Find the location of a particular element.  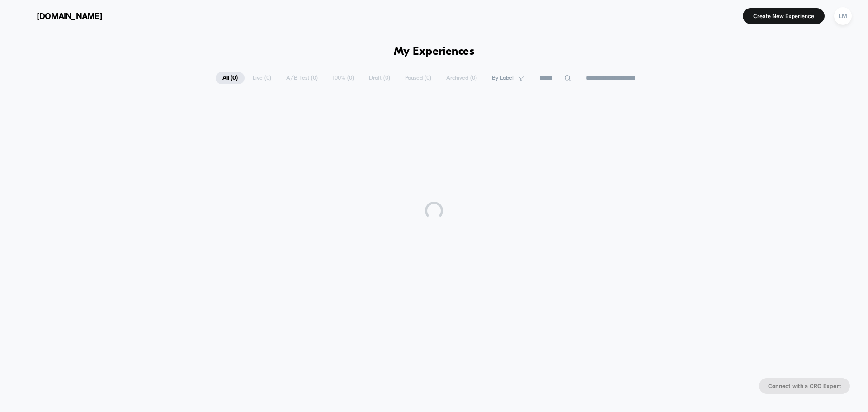

button: LM is located at coordinates (843, 16).